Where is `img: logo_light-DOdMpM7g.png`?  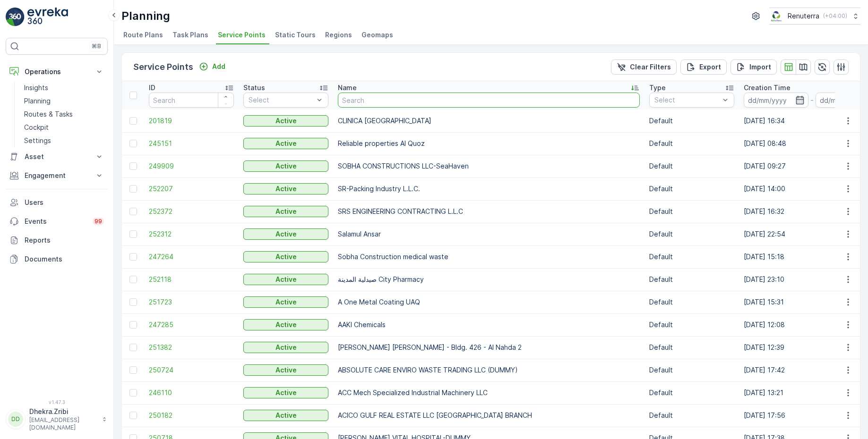
img: logo_light-DOdMpM7g.png is located at coordinates (48, 17).